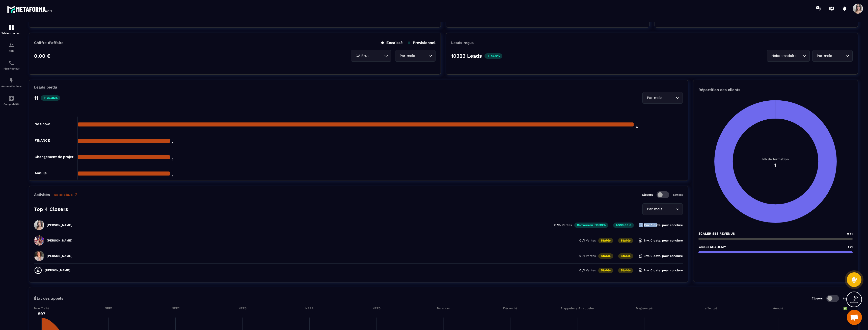 The height and width of the screenshot is (330, 868). What do you see at coordinates (51, 209) in the screenshot?
I see `p: Top 4 Closers` at bounding box center [51, 209].